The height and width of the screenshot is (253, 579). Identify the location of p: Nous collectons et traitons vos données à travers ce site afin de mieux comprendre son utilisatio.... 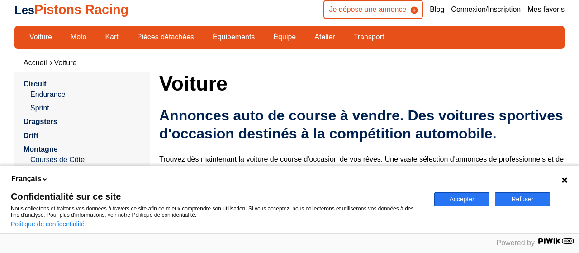
(217, 212).